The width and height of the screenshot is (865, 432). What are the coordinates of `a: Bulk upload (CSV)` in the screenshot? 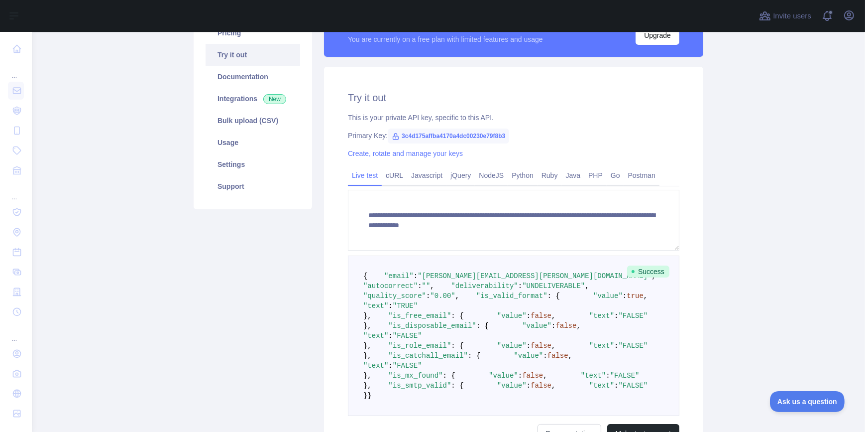 It's located at (253, 120).